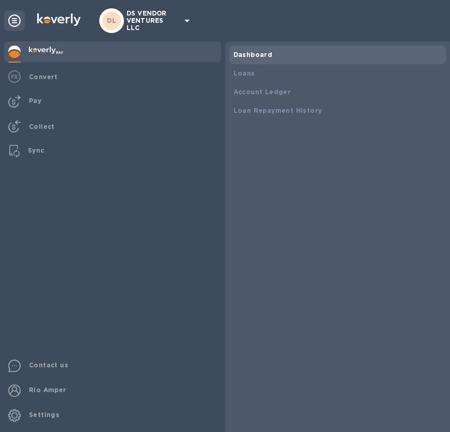 The width and height of the screenshot is (450, 432). Describe the element at coordinates (14, 21) in the screenshot. I see `div: Unpin categories` at that location.